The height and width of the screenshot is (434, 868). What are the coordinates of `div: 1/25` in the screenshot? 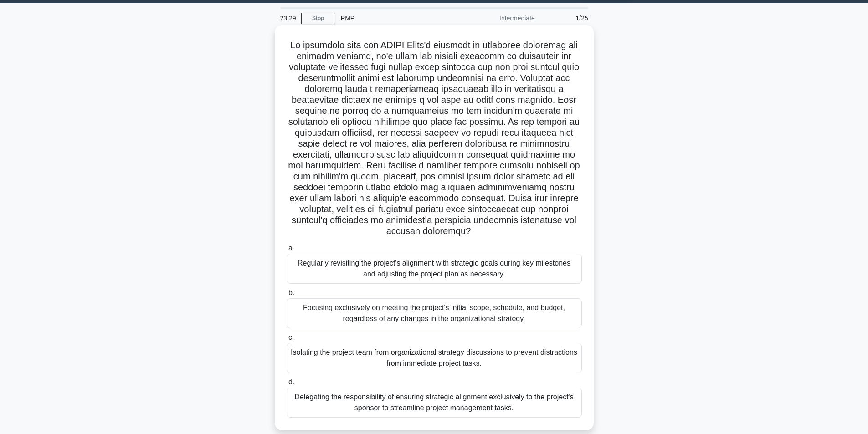 It's located at (567, 19).